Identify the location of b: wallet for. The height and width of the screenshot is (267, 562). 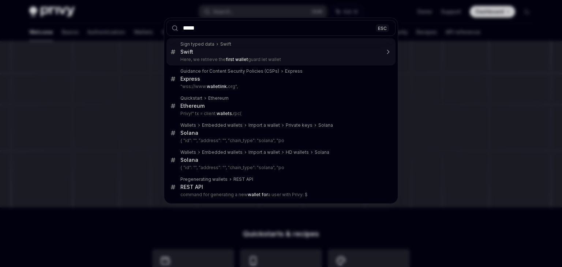
(257, 195).